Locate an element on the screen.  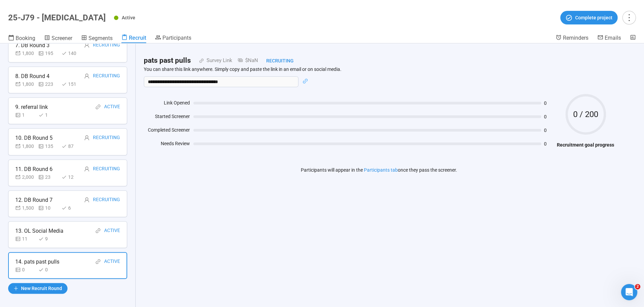
h4: Recruitment goal progress is located at coordinates (585, 145).